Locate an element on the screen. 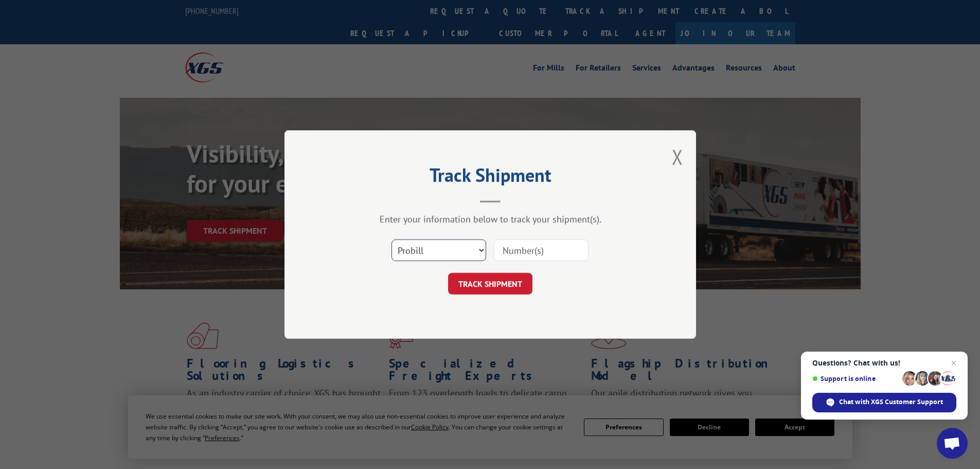 Image resolution: width=980 pixels, height=469 pixels. div: Open chat is located at coordinates (953, 443).